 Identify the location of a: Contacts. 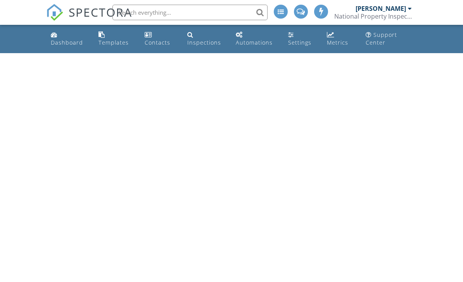
(160, 39).